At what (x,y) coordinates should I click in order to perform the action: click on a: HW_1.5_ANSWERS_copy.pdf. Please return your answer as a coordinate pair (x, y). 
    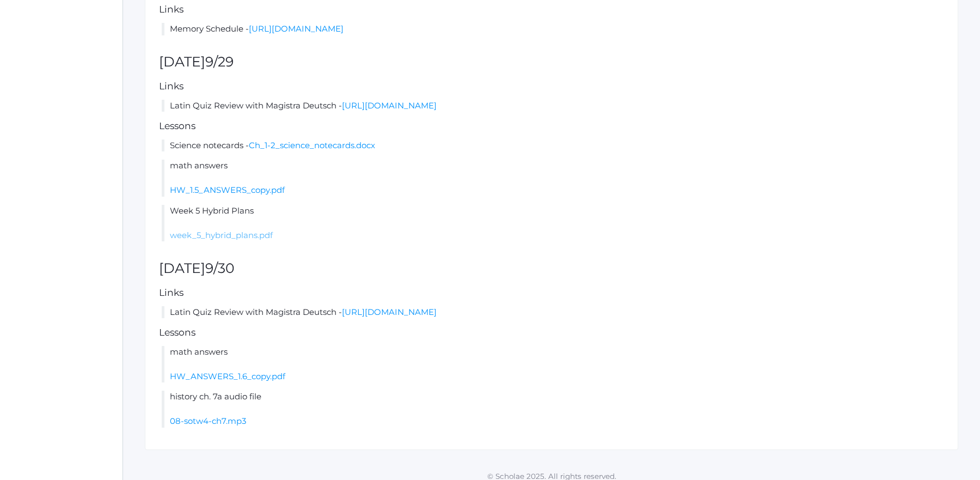
    Looking at the image, I should click on (227, 189).